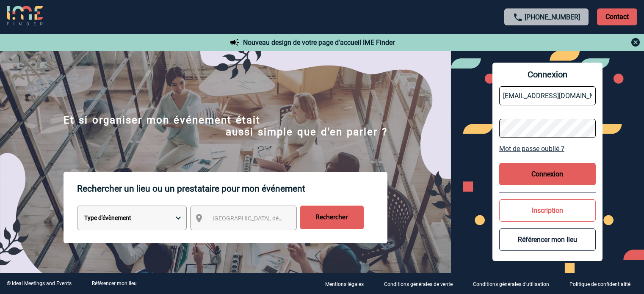  I want to click on a: Référencer mon lieu, so click(114, 284).